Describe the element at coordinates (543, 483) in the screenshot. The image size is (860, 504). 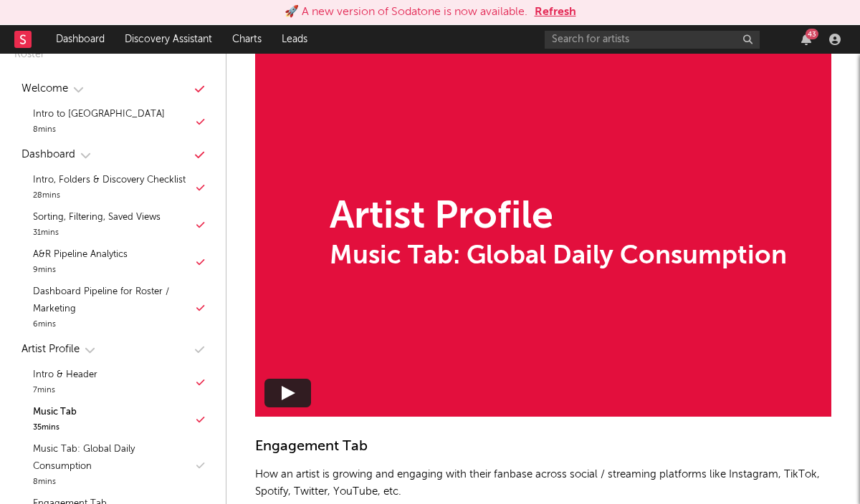
I see `p: How an artist is growing and engaging with their fanbase across social / streaming platforms like...` at that location.